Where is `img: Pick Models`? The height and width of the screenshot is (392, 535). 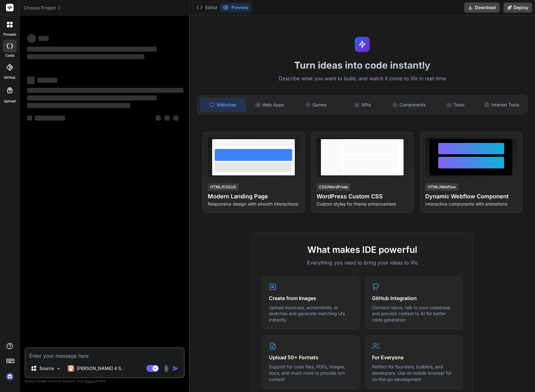 img: Pick Models is located at coordinates (58, 369).